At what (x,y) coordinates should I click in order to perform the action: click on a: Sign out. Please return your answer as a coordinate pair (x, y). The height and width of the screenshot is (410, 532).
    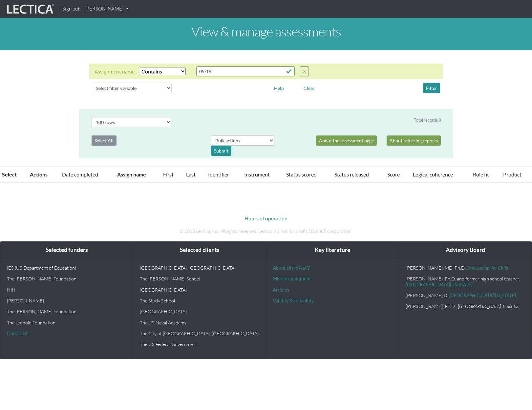
    Looking at the image, I should click on (71, 9).